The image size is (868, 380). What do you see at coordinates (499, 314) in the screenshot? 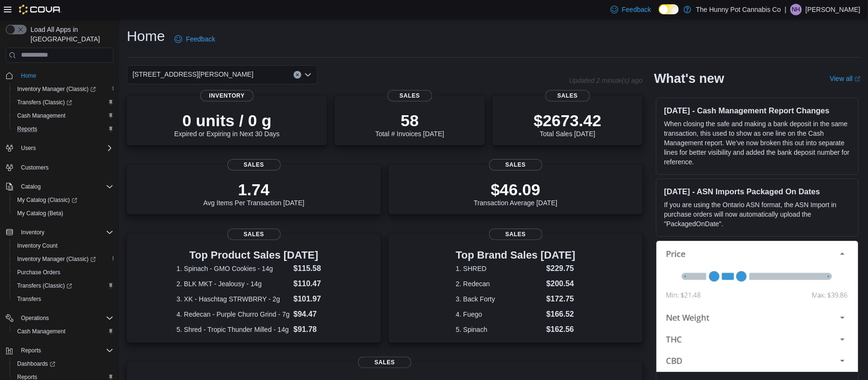
I see `dt: 4. Fuego` at bounding box center [499, 314].